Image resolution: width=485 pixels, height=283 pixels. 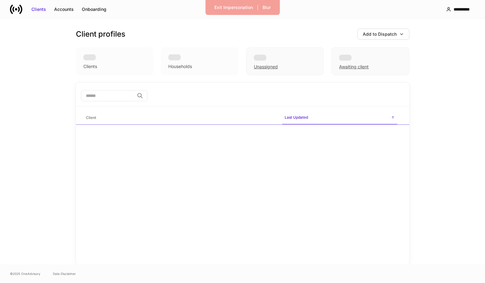 I want to click on div: Exit Impersonation, so click(x=233, y=7).